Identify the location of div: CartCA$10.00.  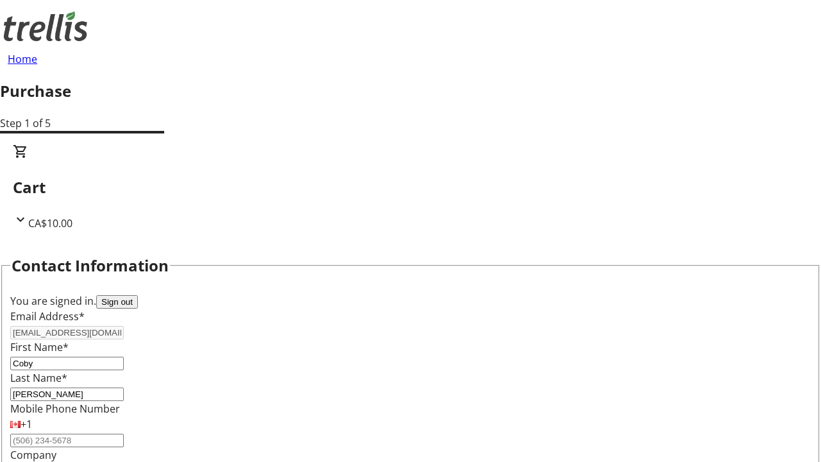
(410, 187).